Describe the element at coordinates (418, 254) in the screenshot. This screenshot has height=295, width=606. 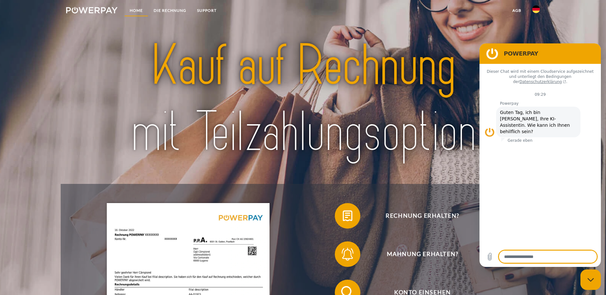
I see `a: Mahnung erhalten?` at that location.